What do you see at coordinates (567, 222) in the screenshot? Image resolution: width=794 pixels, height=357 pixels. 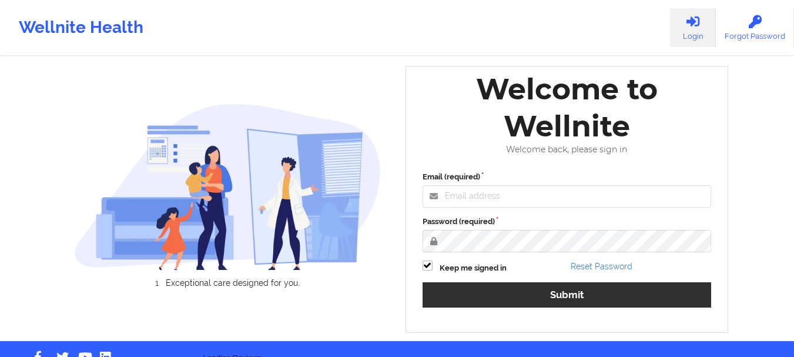 I see `label: Password (required)` at bounding box center [567, 222].